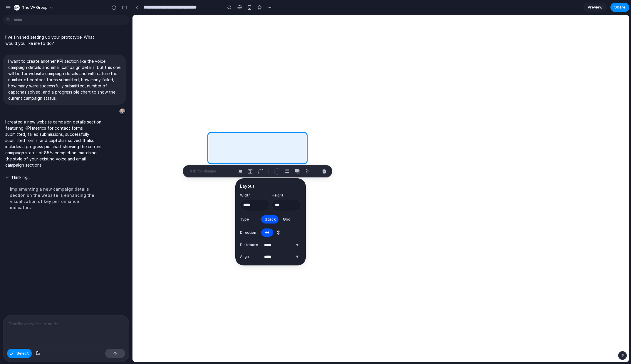 This screenshot has height=364, width=631. I want to click on label: Direction, so click(249, 232).